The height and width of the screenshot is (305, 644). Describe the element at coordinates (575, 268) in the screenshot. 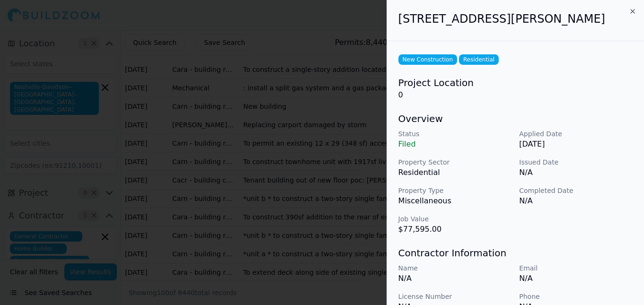

I see `p: Email` at that location.